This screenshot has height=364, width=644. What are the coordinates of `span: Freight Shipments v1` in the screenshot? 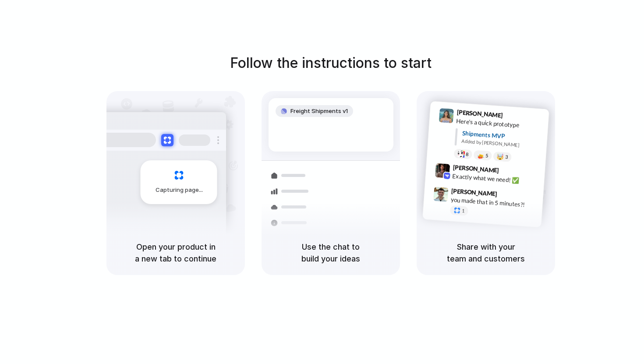 It's located at (319, 111).